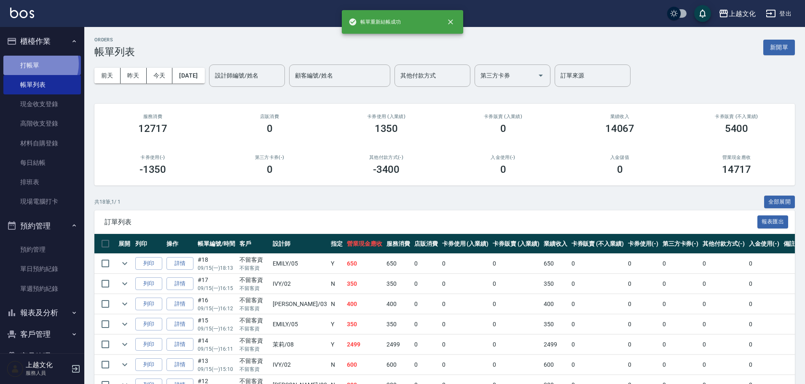 This screenshot has height=384, width=805. Describe the element at coordinates (737, 129) in the screenshot. I see `h3: 5400` at that location.